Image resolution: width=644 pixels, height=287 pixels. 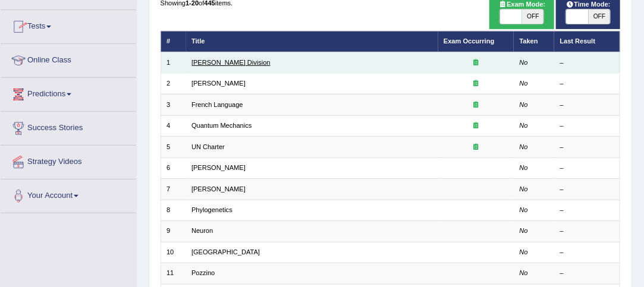 I want to click on td: 11, so click(x=173, y=274).